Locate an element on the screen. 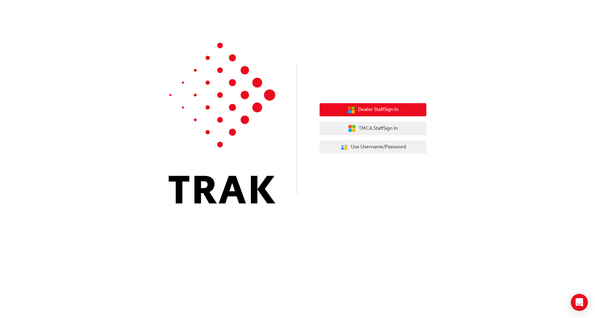  button: TMCA StaffSign In is located at coordinates (373, 128).